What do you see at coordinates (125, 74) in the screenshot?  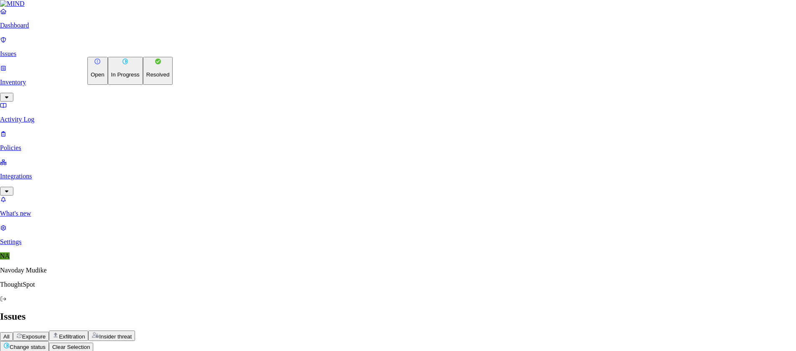 I see `p: In Progress` at bounding box center [125, 74].